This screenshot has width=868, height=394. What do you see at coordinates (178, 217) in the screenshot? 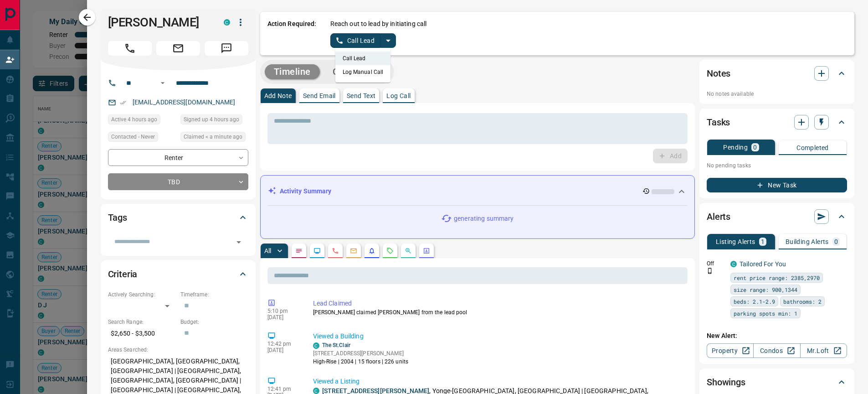
I see `div: Tags` at bounding box center [178, 217].